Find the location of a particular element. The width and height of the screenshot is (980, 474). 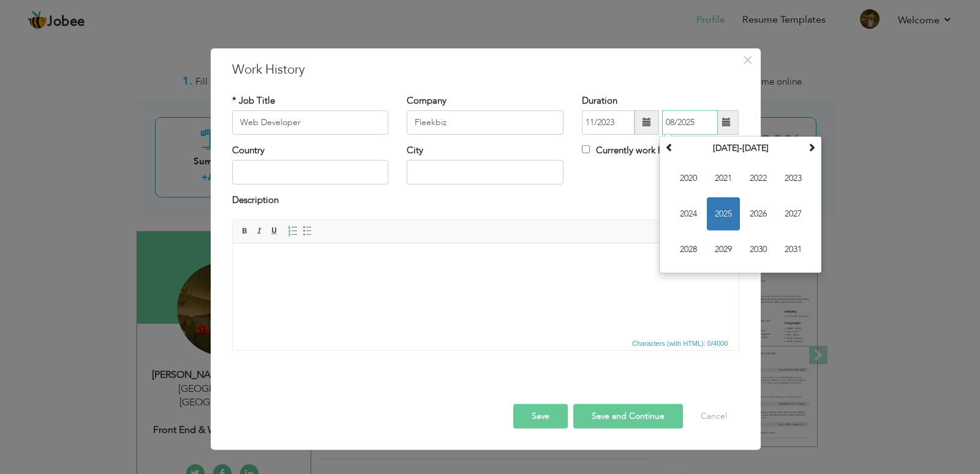

span: Next Decade is located at coordinates (812, 147).